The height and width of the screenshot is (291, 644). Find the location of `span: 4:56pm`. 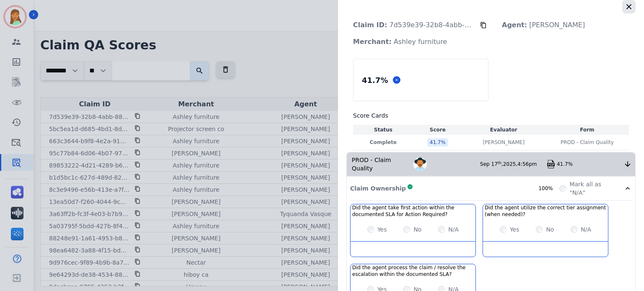

span: 4:56pm is located at coordinates (527, 164).